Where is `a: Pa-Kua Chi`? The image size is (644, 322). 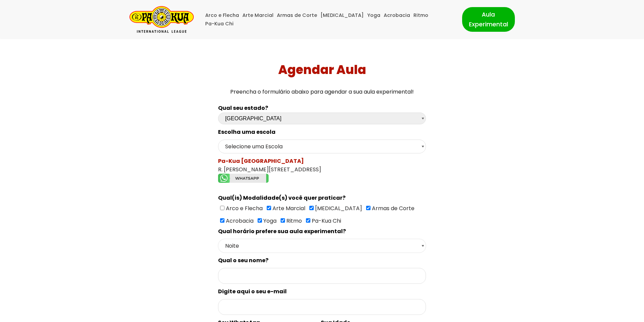
a: Pa-Kua Chi is located at coordinates (219, 24).